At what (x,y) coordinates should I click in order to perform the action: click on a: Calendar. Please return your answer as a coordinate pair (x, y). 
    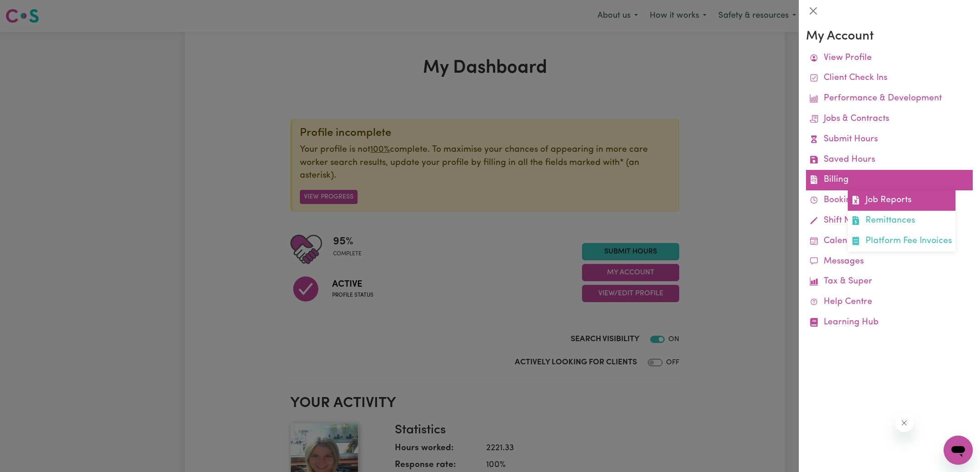
    Looking at the image, I should click on (890, 241).